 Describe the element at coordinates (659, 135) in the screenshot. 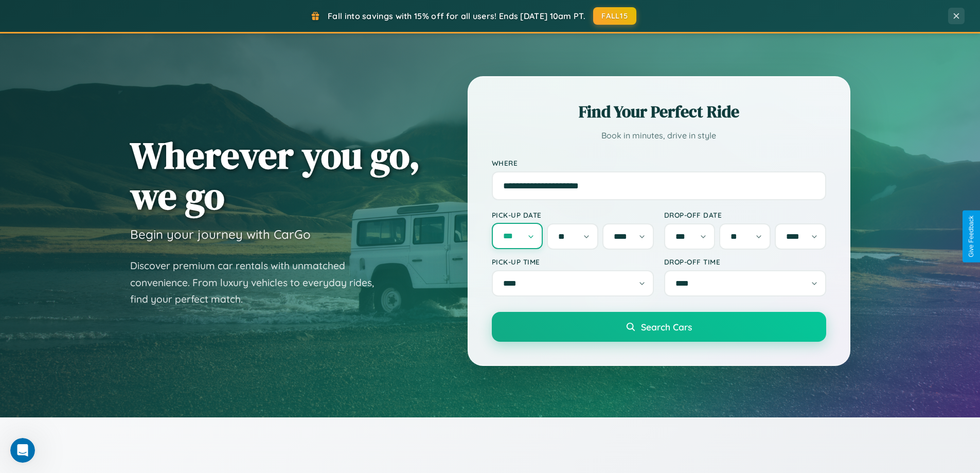

I see `p: Book in minutes, drive in style` at that location.